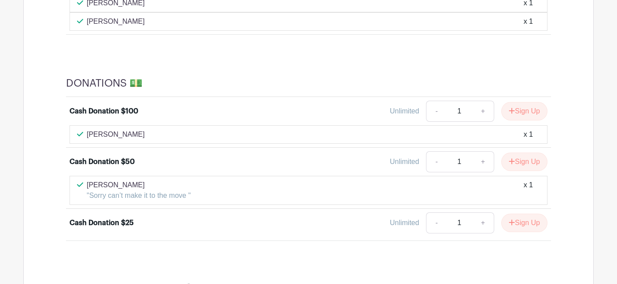 The width and height of the screenshot is (617, 284). What do you see at coordinates (104, 83) in the screenshot?
I see `h4: DONATIONS 💵` at bounding box center [104, 83].